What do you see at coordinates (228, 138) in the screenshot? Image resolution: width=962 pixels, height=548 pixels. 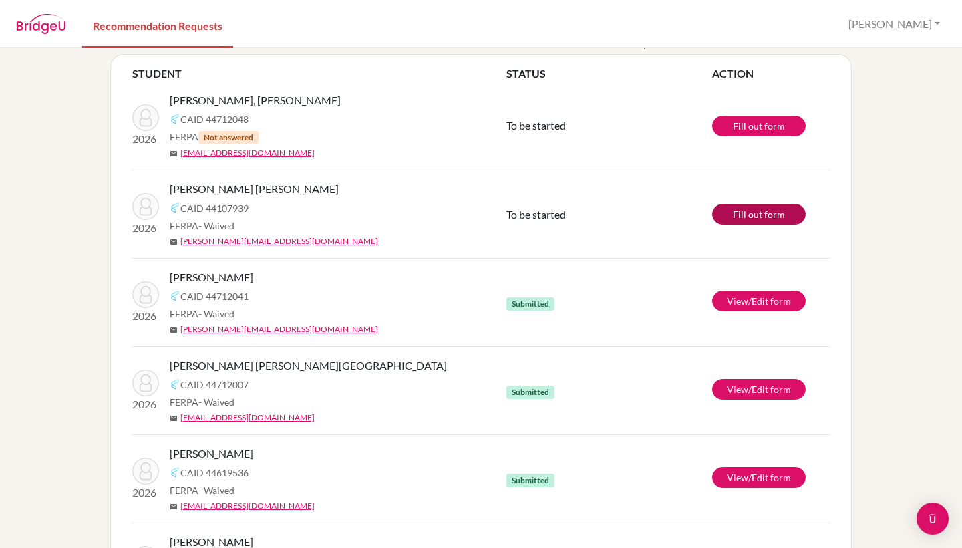 I see `span: Not answered` at bounding box center [228, 138].